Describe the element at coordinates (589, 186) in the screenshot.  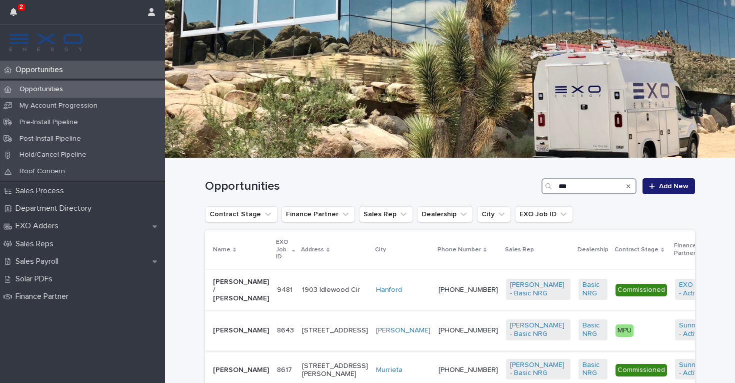
I see `input: Search` at that location.